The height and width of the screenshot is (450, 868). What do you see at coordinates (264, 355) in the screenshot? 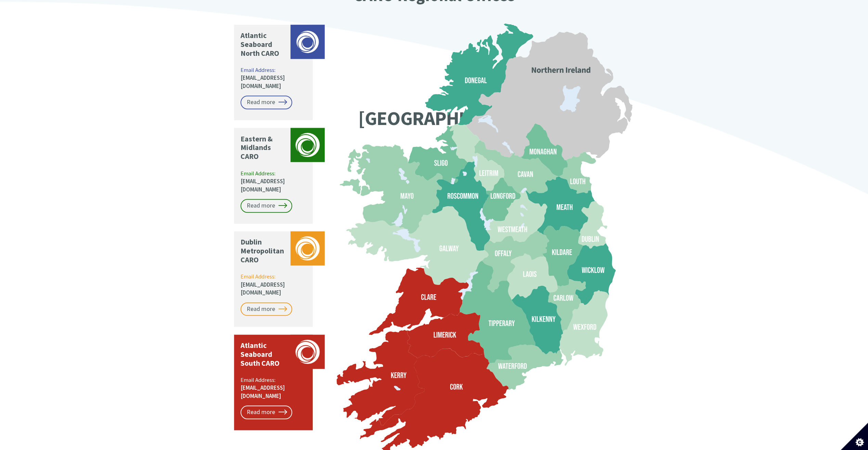
I see `p: Atlantic Seaboard South CARO` at bounding box center [264, 355].